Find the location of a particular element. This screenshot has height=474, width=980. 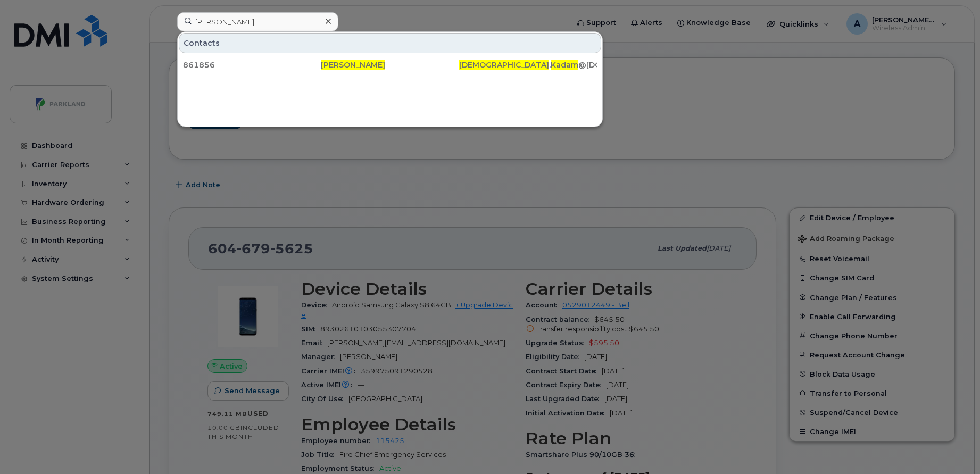

input: Find something... is located at coordinates (258, 22).